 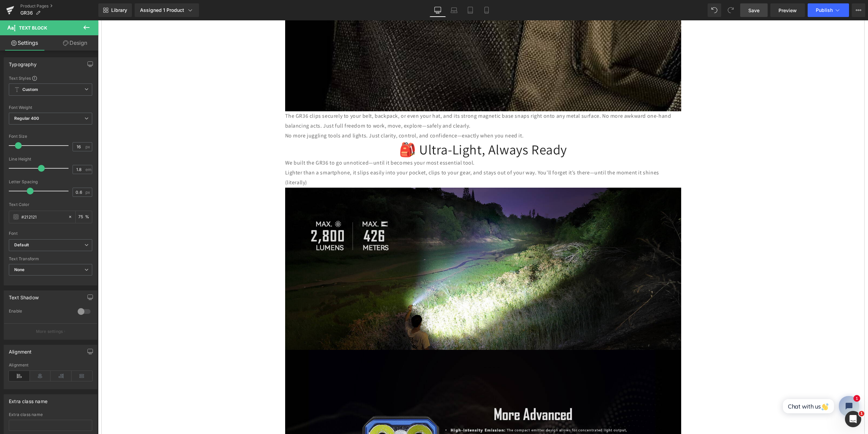 I want to click on button: More, so click(x=859, y=11).